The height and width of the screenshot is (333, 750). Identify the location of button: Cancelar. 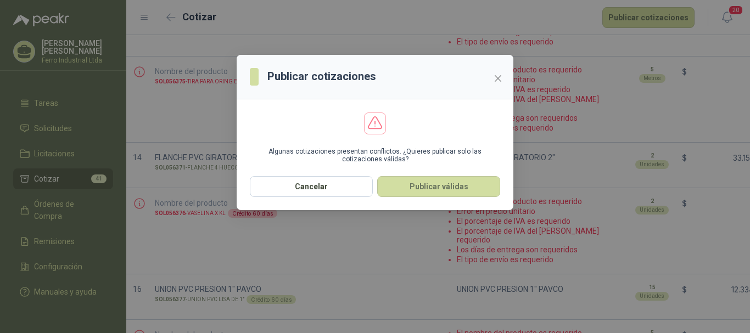
(311, 187).